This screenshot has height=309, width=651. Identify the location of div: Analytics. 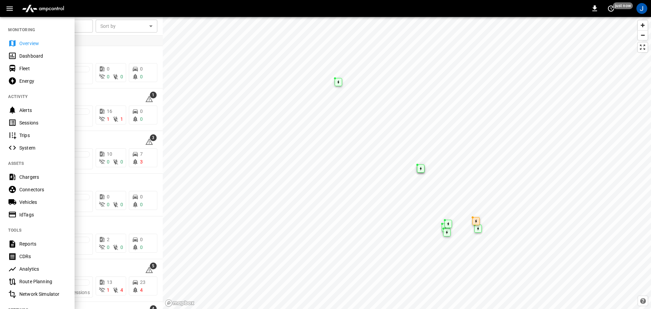
(43, 269).